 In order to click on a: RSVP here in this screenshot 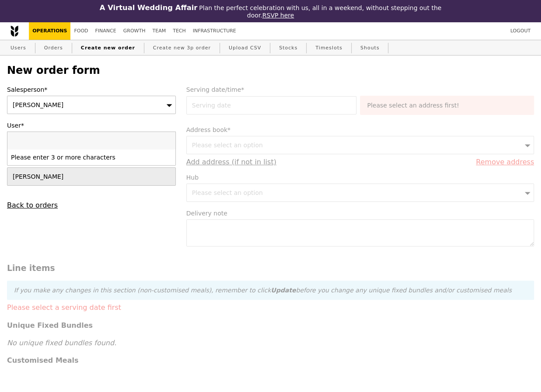, I will do `click(278, 15)`.